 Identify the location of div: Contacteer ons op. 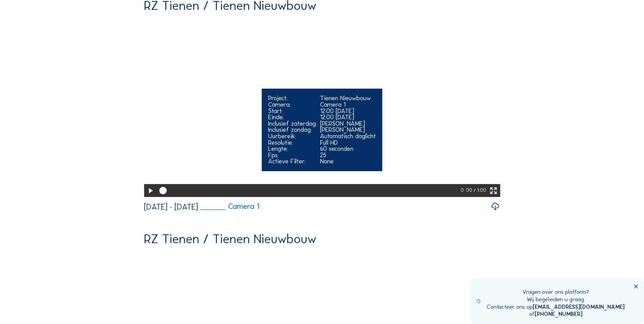
(555, 306).